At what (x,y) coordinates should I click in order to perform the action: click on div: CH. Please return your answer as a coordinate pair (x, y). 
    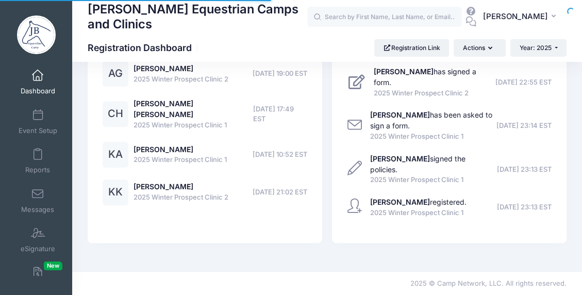
    Looking at the image, I should click on (115, 114).